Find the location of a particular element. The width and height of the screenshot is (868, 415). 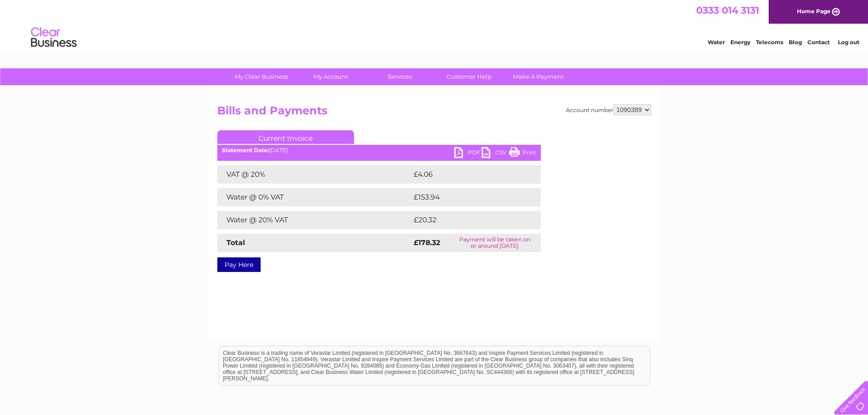

strong: Total is located at coordinates (236, 242).